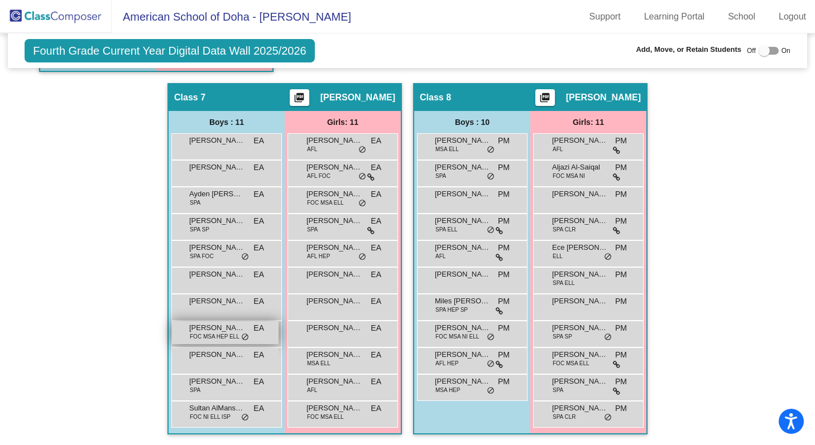 The height and width of the screenshot is (445, 815). What do you see at coordinates (472, 122) in the screenshot?
I see `div: Boys : 10` at bounding box center [472, 122].